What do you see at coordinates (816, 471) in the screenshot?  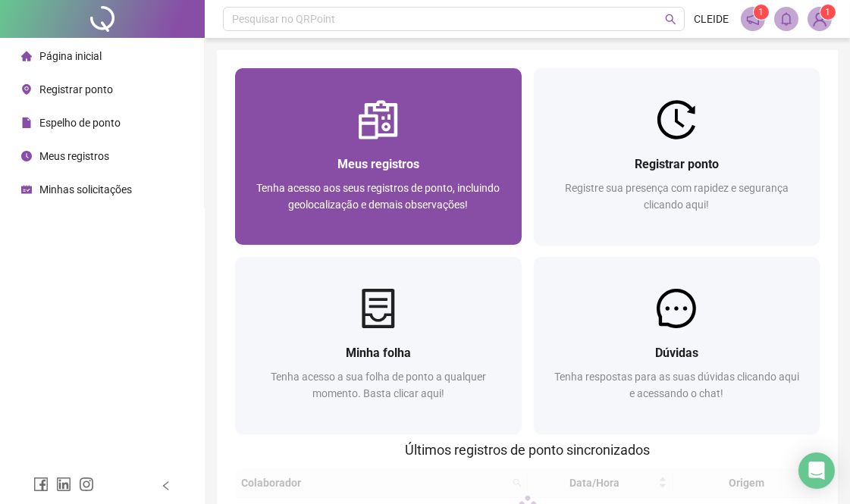 I see `div: Open Intercom Messenger` at bounding box center [816, 471].